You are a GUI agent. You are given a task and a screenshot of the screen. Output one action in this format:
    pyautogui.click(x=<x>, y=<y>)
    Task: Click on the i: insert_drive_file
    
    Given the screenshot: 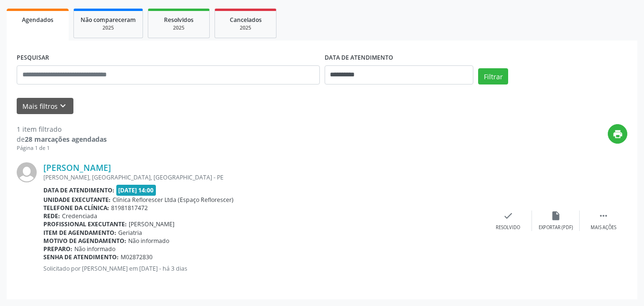 What is the action you would take?
    pyautogui.click(x=556, y=216)
    